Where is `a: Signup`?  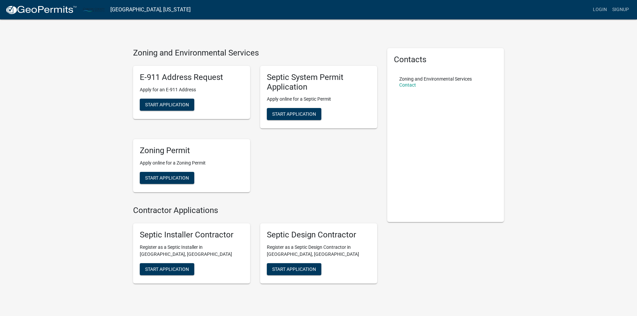
a: Signup is located at coordinates (621, 10).